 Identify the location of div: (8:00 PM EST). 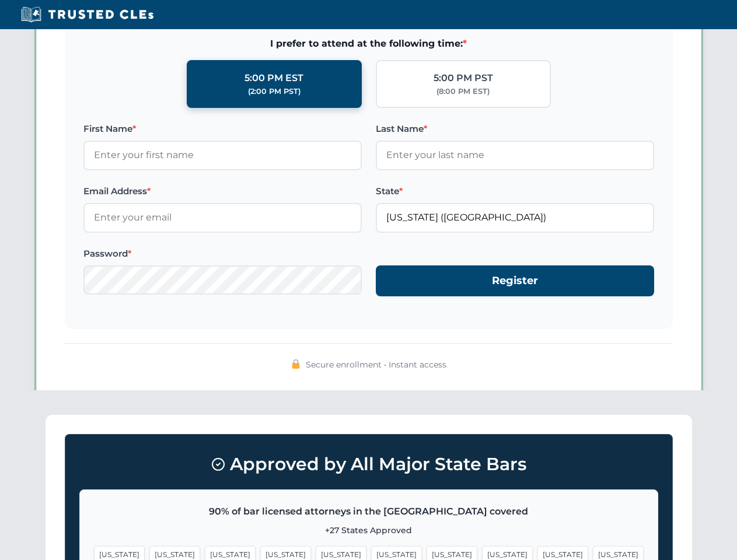
(463, 92).